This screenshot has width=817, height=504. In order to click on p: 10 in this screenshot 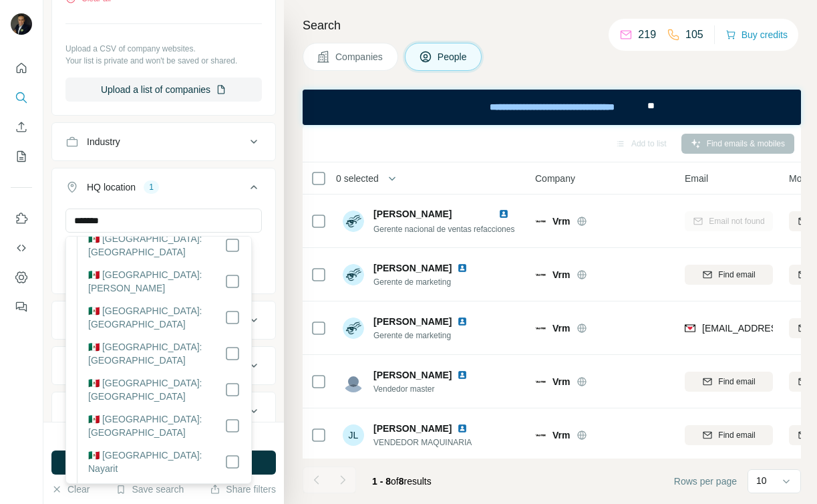, I will do `click(762, 480)`.